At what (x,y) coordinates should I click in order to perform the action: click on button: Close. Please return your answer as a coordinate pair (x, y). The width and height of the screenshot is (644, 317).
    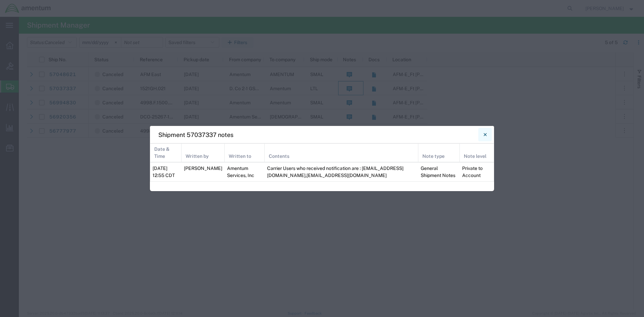
    Looking at the image, I should click on (485, 134).